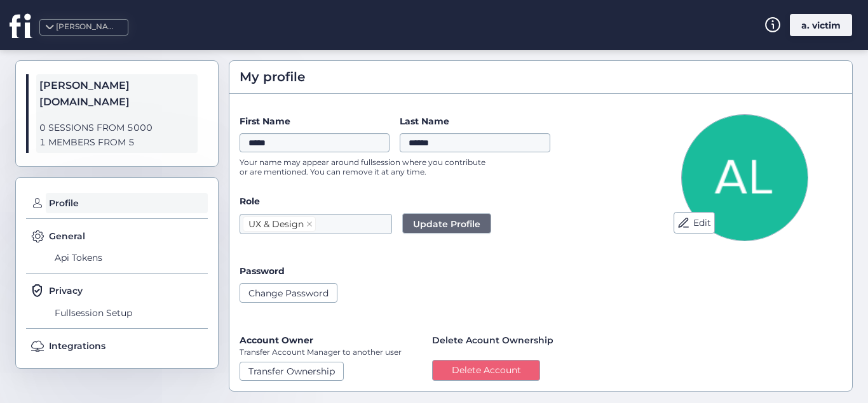 This screenshot has height=403, width=868. Describe the element at coordinates (486, 371) in the screenshot. I see `button: Delete Account` at that location.